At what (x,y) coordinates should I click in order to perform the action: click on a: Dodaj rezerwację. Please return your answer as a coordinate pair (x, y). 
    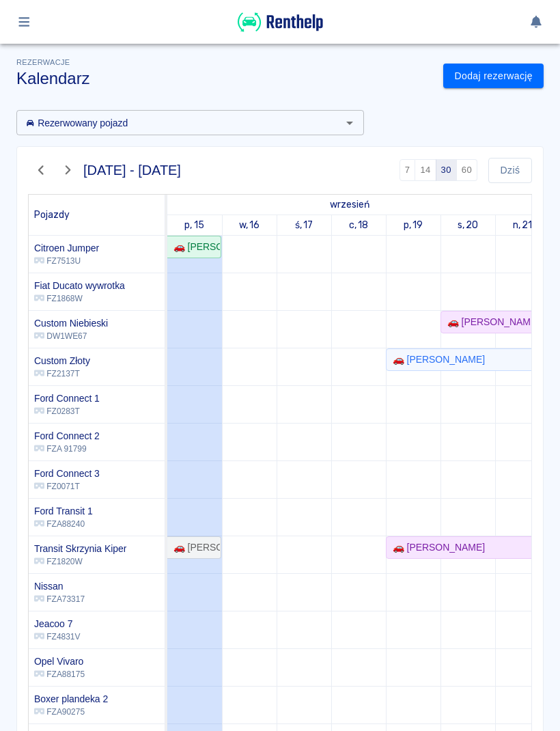
    Looking at the image, I should click on (493, 76).